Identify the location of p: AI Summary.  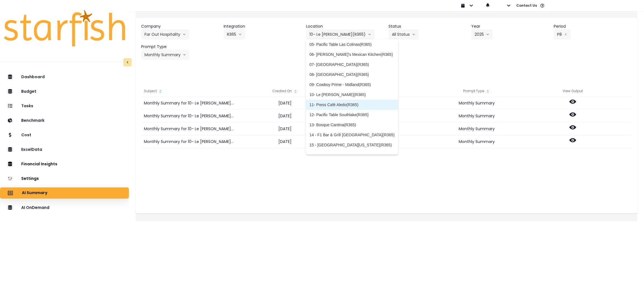
(35, 193).